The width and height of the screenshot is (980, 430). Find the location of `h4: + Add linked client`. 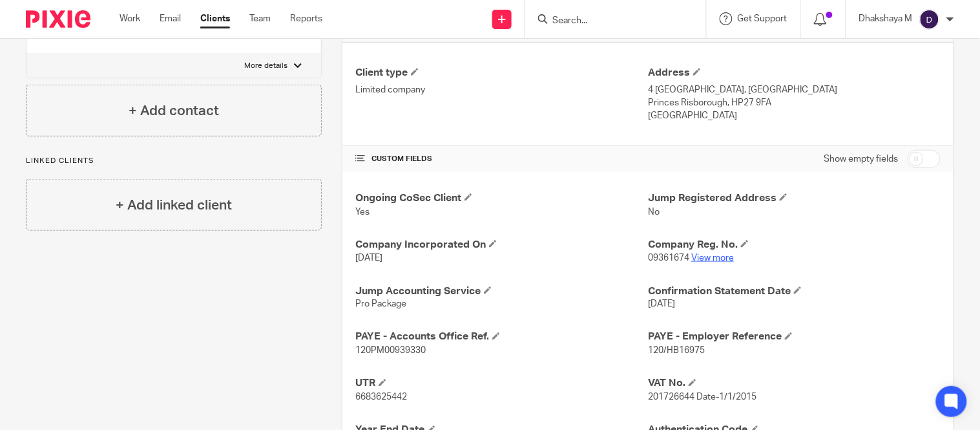

h4: + Add linked client is located at coordinates (173, 205).